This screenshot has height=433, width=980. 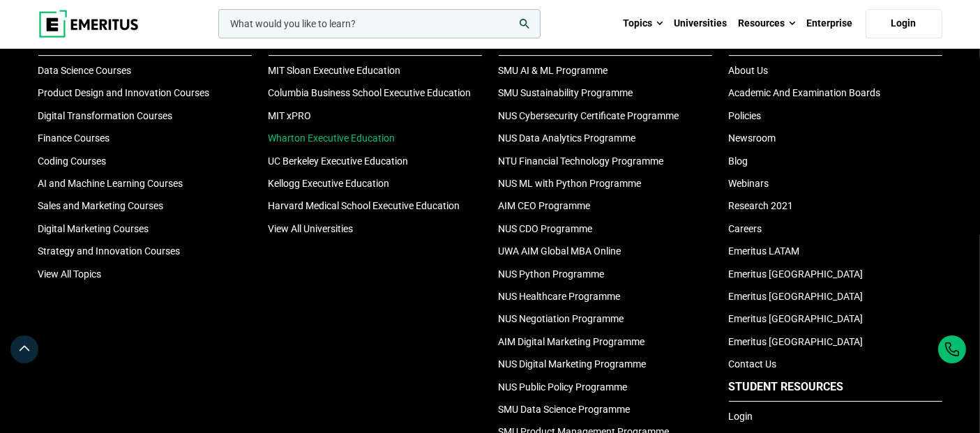 What do you see at coordinates (105, 116) in the screenshot?
I see `a: Digital Transformation Courses` at bounding box center [105, 116].